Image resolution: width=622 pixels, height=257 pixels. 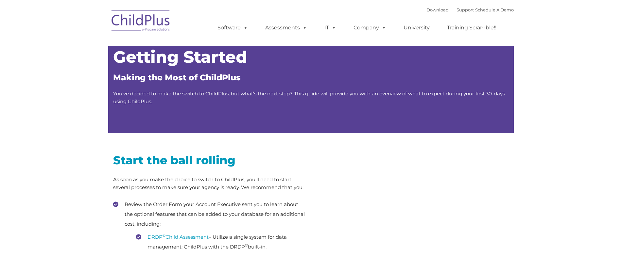 I want to click on p: As soon as you make the choice to switch to ChildPlus, you’ll need to start several processes to ..., so click(x=210, y=184).